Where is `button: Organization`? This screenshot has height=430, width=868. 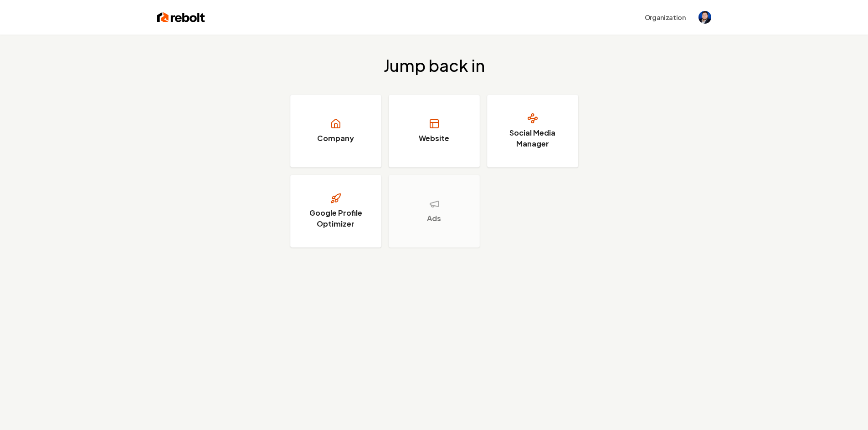
button: Organization is located at coordinates (666, 18).